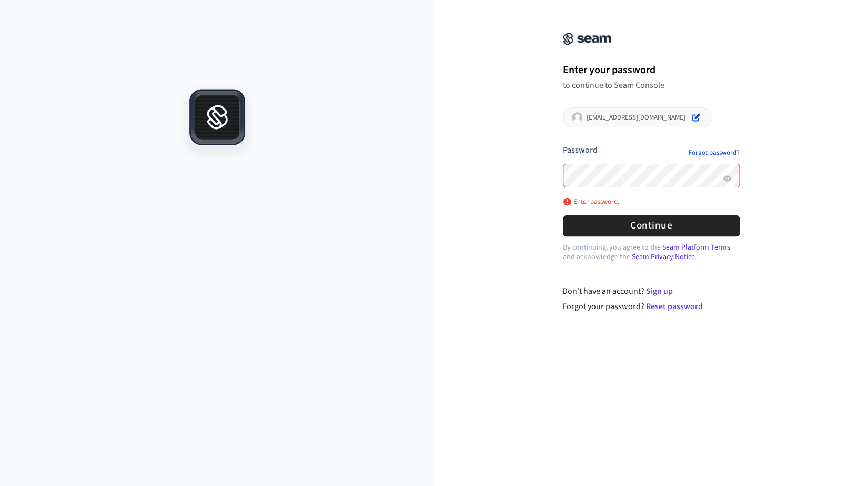  What do you see at coordinates (727, 178) in the screenshot?
I see `button: Show password` at bounding box center [727, 178].